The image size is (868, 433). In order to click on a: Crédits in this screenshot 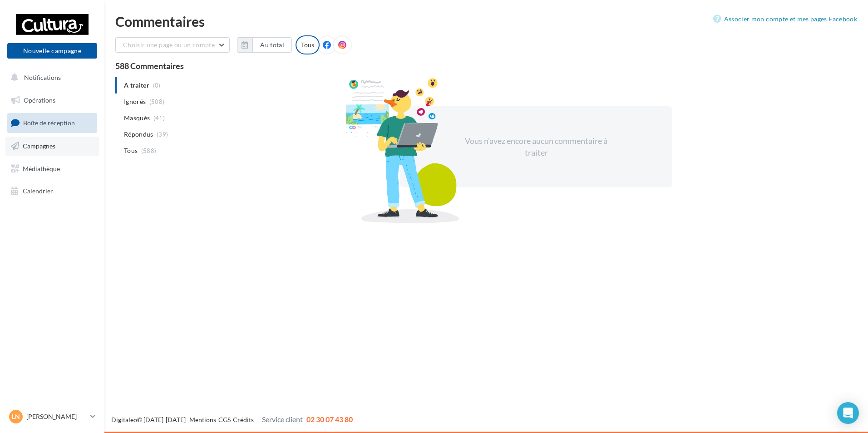, I will do `click(243, 420)`.